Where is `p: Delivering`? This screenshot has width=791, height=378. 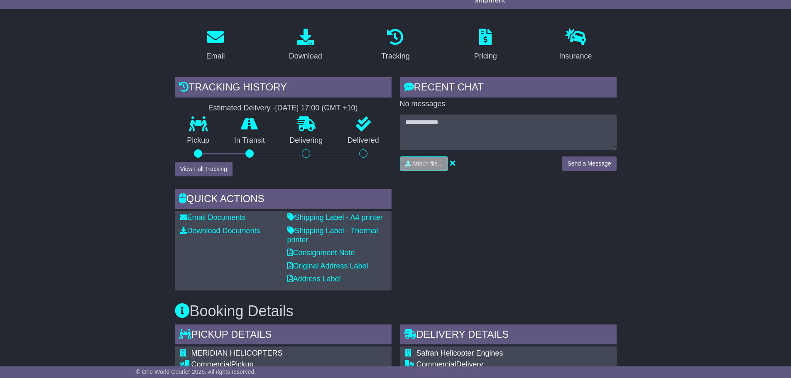 p: Delivering is located at coordinates (306, 141).